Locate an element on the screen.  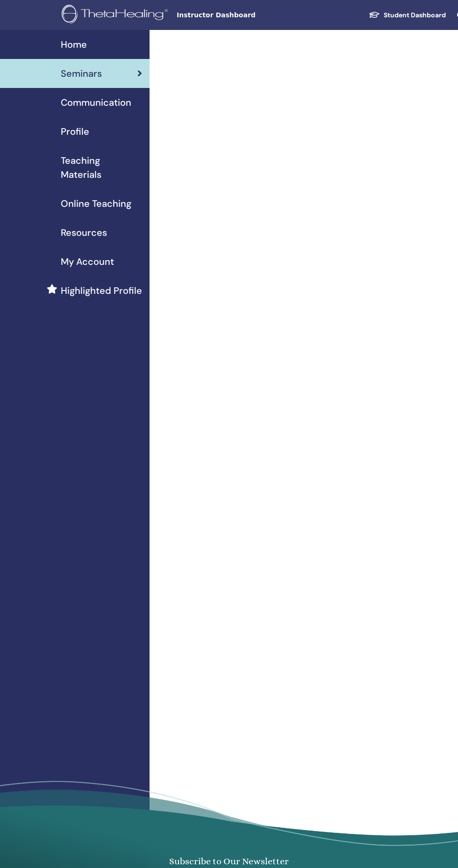
h4: Subscribe to Our Newsletter is located at coordinates (229, 861).